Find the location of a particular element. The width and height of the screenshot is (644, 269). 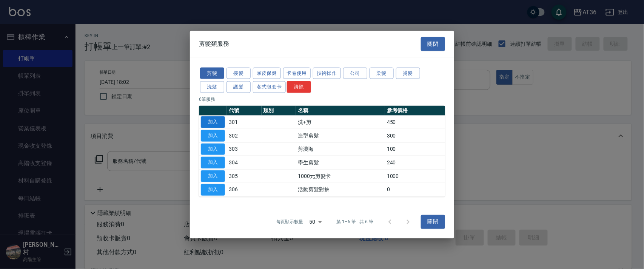

th: 參考價格 is located at coordinates (415, 111).